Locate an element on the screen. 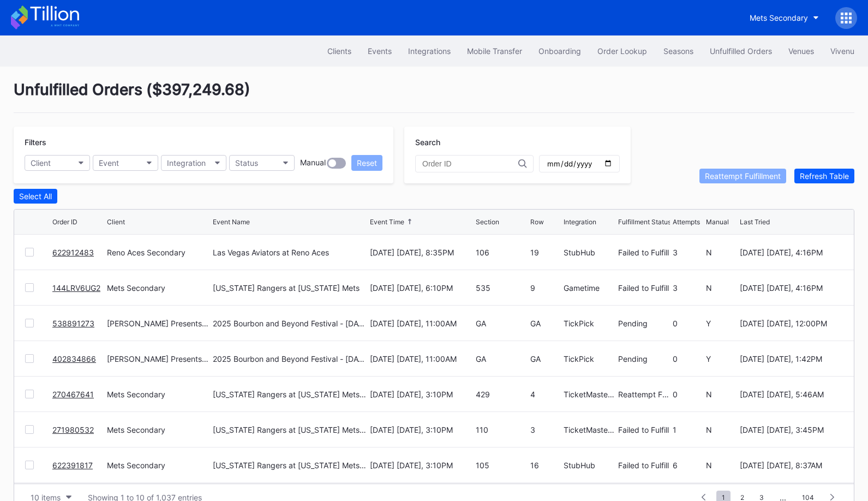  input: Order ID is located at coordinates (471, 164).